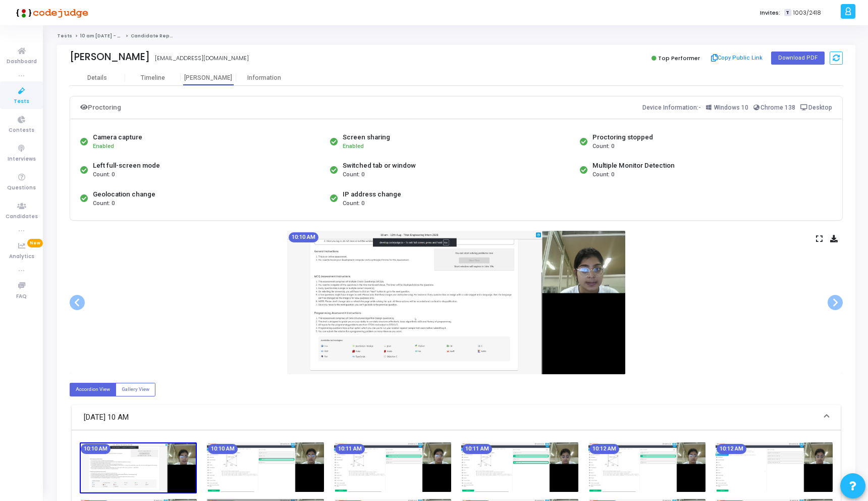  Describe the element at coordinates (774, 467) in the screenshot. I see `img: screenshot-1754973770089.jpeg` at that location.